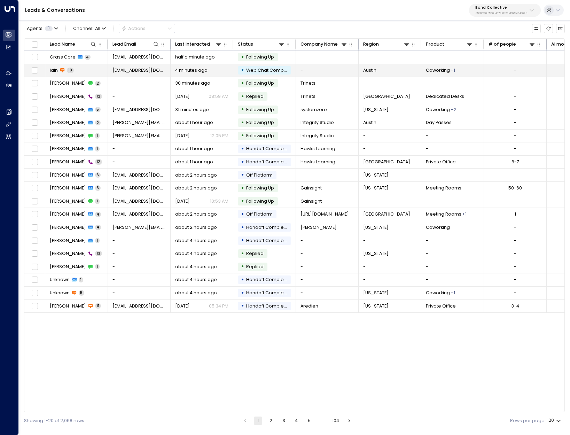  What do you see at coordinates (68, 201) in the screenshot?
I see `span: Kristen Keller` at bounding box center [68, 201].